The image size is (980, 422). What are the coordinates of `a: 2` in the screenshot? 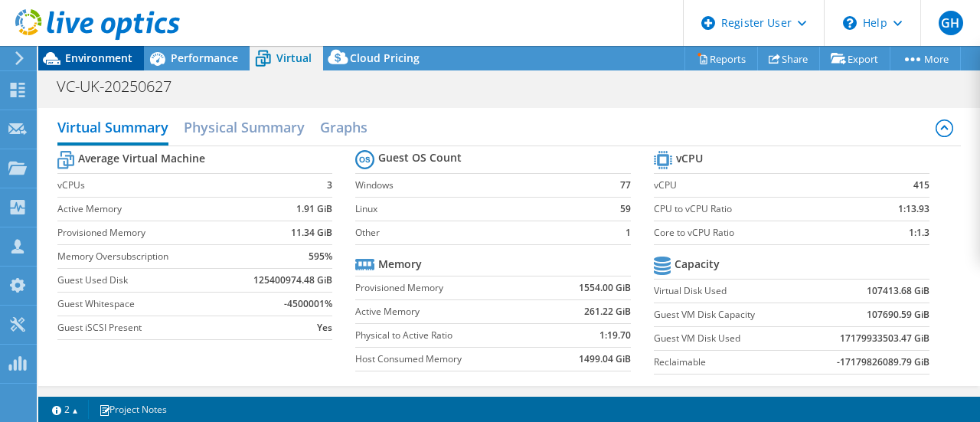 It's located at (65, 409).